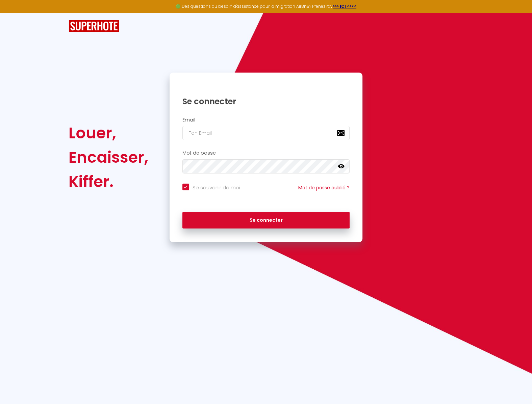  I want to click on div: Kiffer., so click(109, 182).